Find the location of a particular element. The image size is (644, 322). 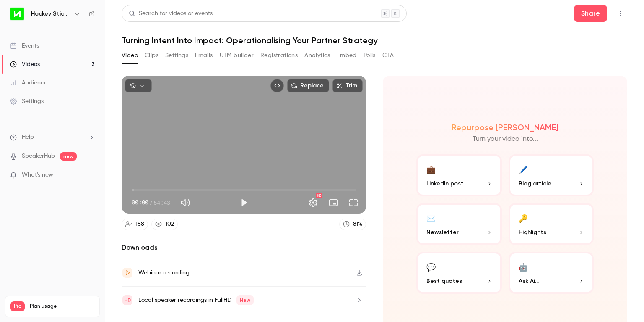

div: 81 % is located at coordinates (358, 224).